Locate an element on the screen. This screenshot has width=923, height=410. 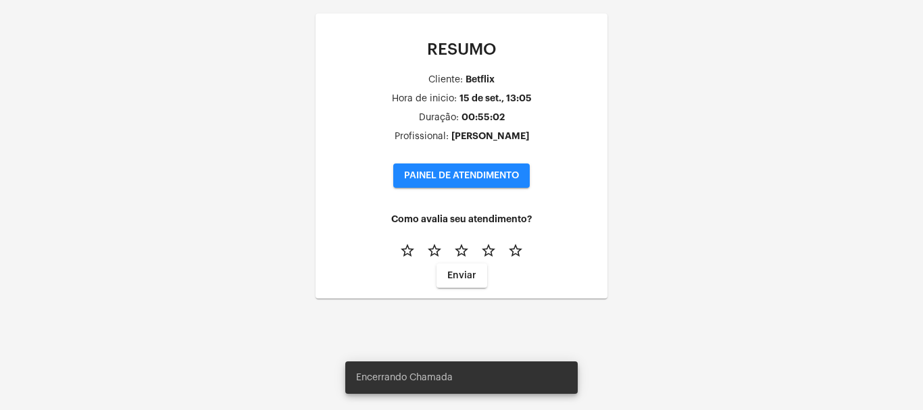
div: Hora de inicio: is located at coordinates (424, 99).